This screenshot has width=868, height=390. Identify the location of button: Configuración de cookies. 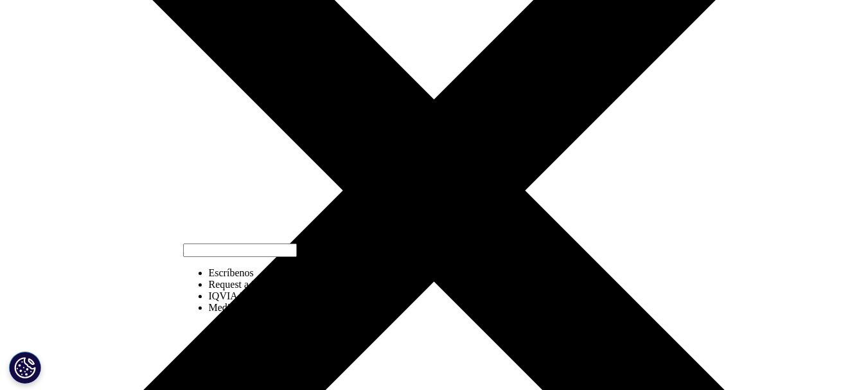
(25, 367).